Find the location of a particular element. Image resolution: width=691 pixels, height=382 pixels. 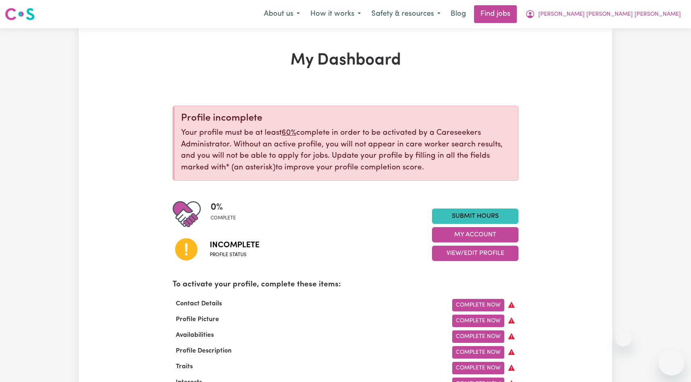

span: Profile Description is located at coordinates (204, 351).